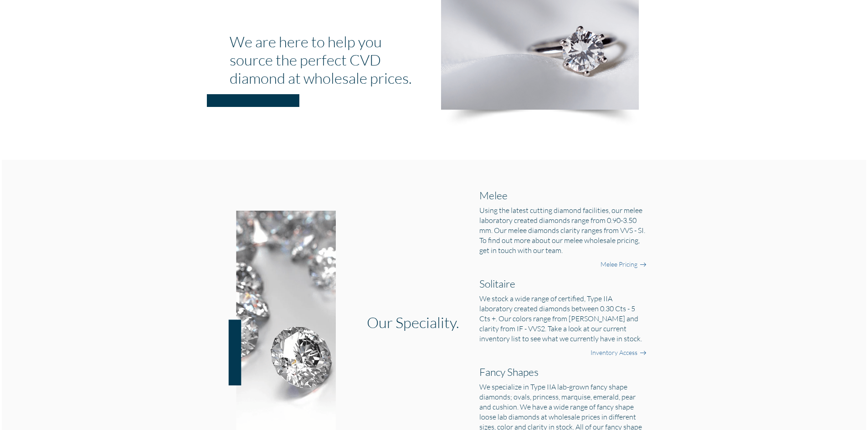  I want to click on a: Inventory Access, so click(614, 353).